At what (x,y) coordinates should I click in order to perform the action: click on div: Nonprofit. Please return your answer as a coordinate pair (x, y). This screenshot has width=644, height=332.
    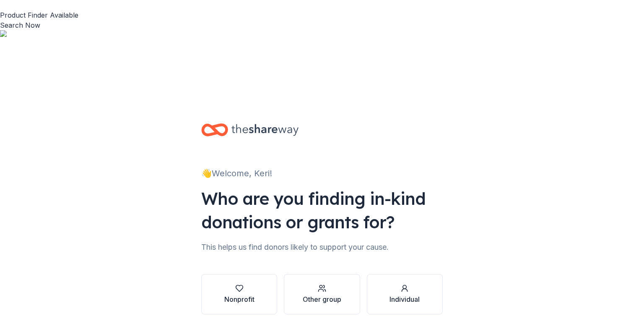
    Looking at the image, I should click on (239, 299).